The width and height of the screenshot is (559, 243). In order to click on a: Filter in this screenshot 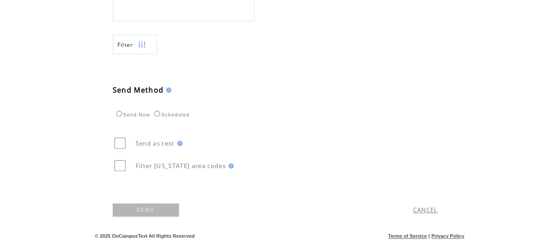, I will do `click(135, 44)`.